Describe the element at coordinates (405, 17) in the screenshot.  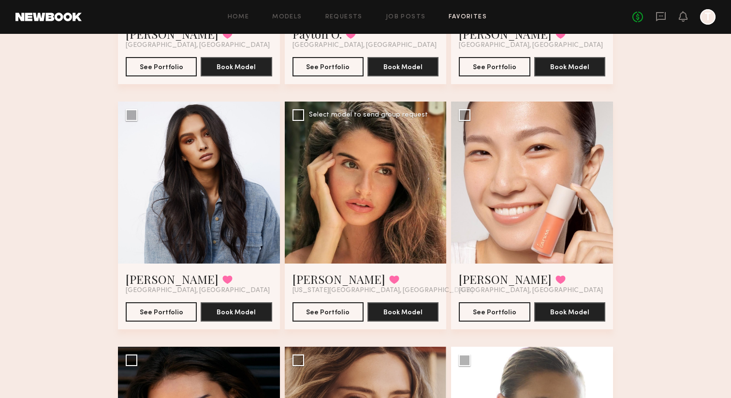
I see `a: Job Posts` at that location.